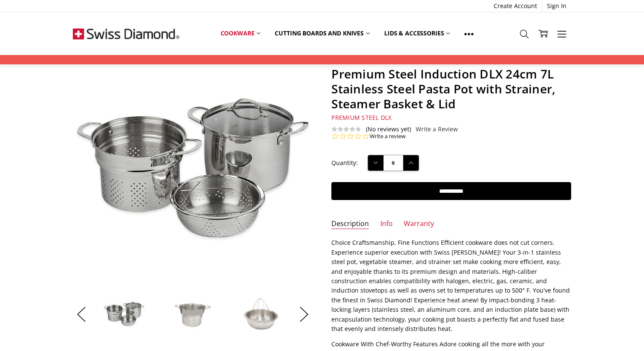 This screenshot has width=644, height=351. I want to click on span: Premium Steel DLX, so click(361, 117).